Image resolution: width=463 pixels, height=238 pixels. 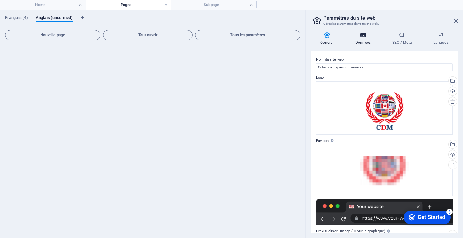 What do you see at coordinates (53, 35) in the screenshot?
I see `span: Nouvelle page` at bounding box center [53, 35].